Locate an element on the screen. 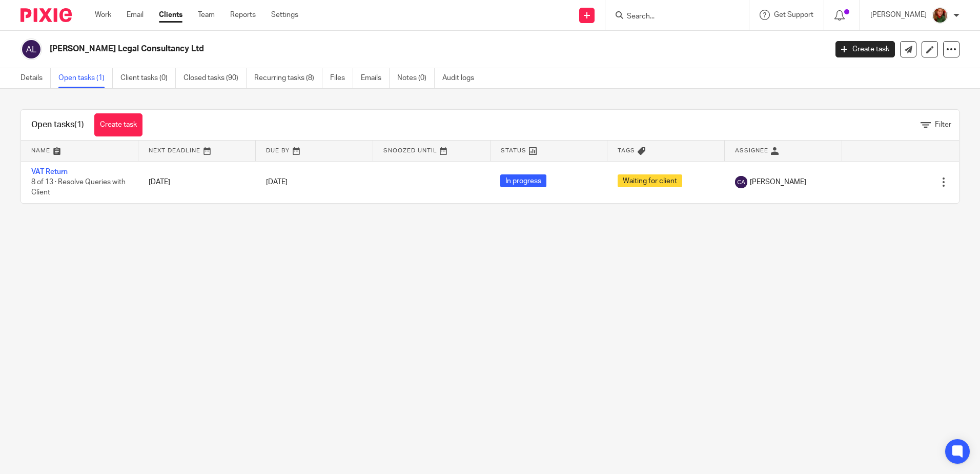  span: Get Support is located at coordinates (793, 15).